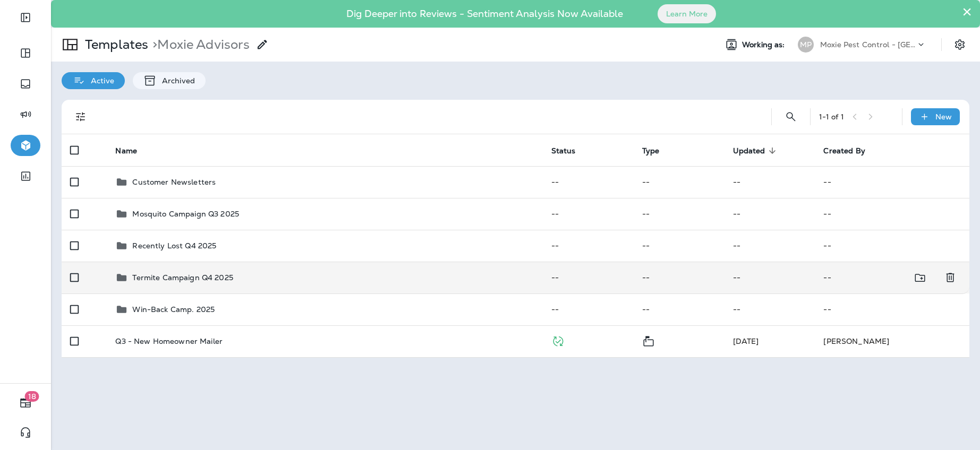 This screenshot has height=450, width=980. Describe the element at coordinates (182, 277) in the screenshot. I see `p: Termite Campaign Q4 2025` at that location.